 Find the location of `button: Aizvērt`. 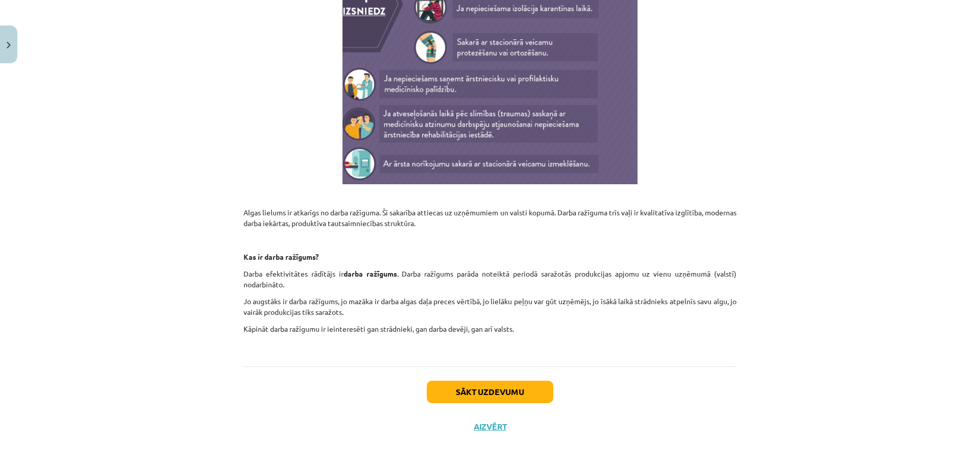

button: Aizvērt is located at coordinates (490, 426).